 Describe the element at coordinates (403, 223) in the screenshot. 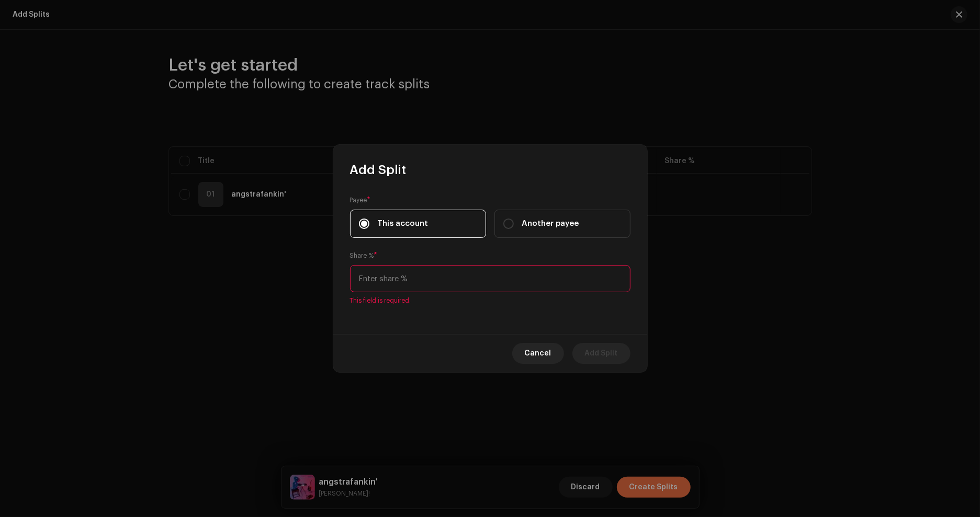

I see `span: This account` at that location.